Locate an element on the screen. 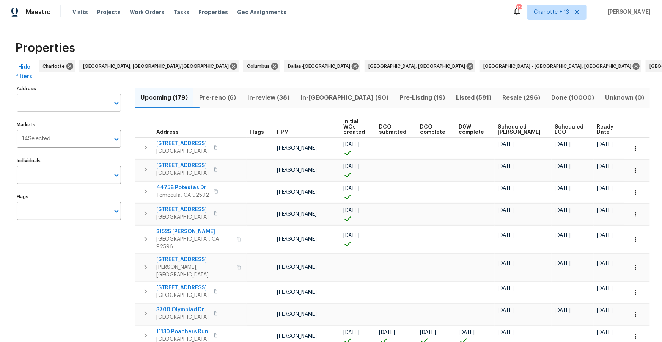 The image size is (662, 342). span: Scheduled LCO is located at coordinates (569, 130).